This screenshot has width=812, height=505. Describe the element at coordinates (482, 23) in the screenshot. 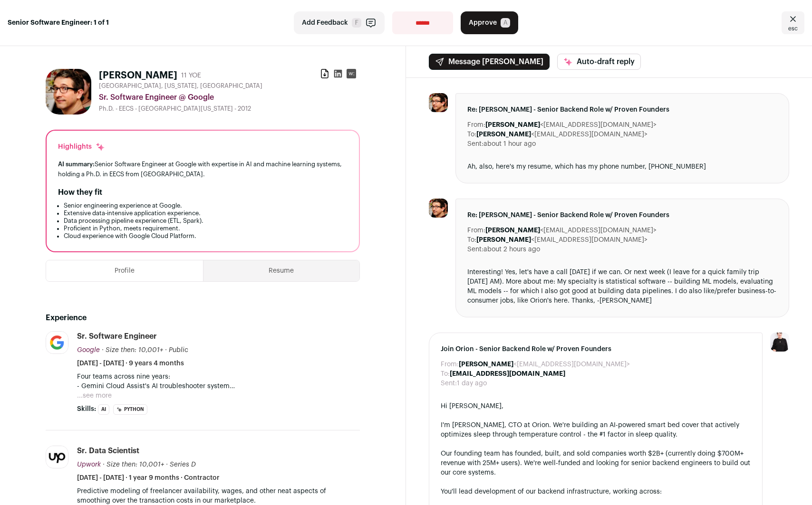

I see `span: Approve` at that location.